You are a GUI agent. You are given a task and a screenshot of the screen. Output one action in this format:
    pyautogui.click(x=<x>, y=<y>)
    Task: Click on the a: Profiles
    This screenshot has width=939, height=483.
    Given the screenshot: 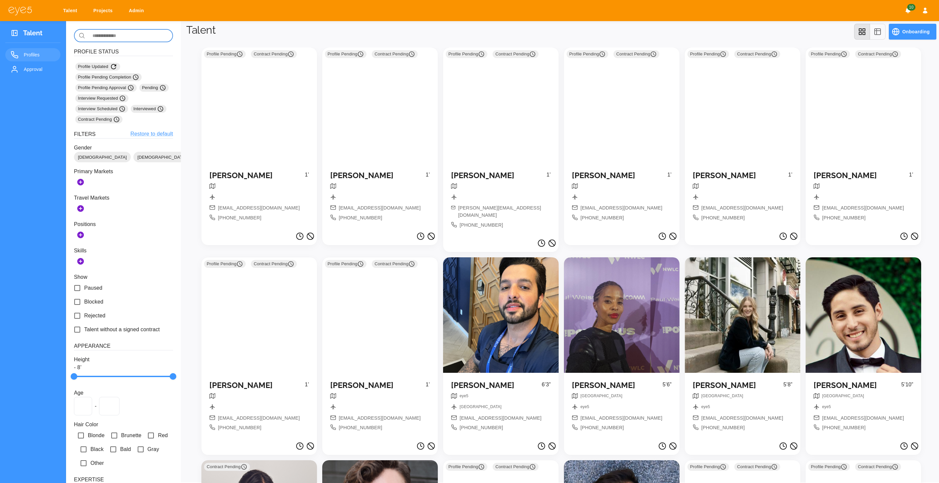 What is the action you would take?
    pyautogui.click(x=33, y=55)
    